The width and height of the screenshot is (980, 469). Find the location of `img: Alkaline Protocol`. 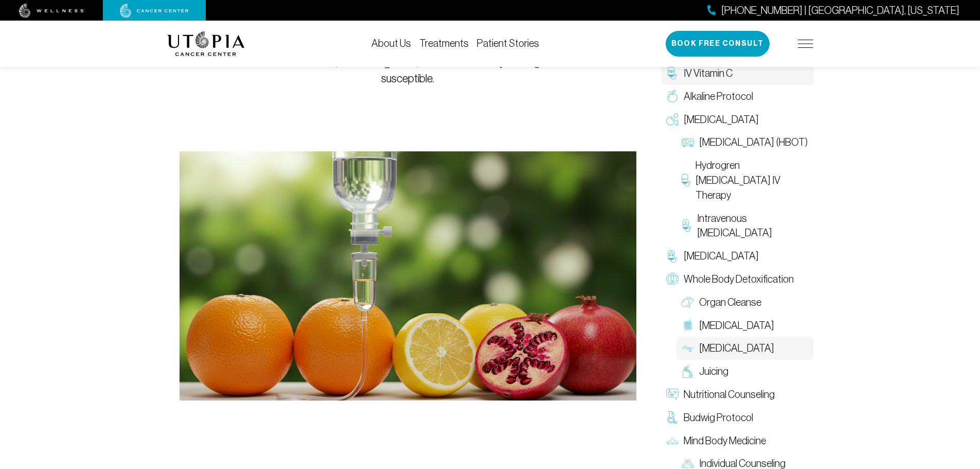

img: Alkaline Protocol is located at coordinates (672, 96).